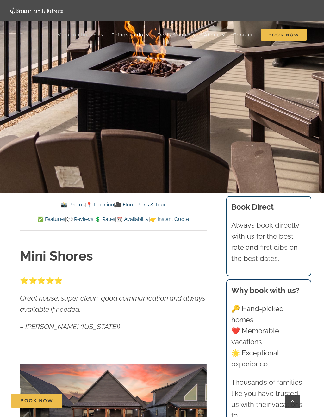  Describe the element at coordinates (73, 205) in the screenshot. I see `a: 📸 Photos` at that location.